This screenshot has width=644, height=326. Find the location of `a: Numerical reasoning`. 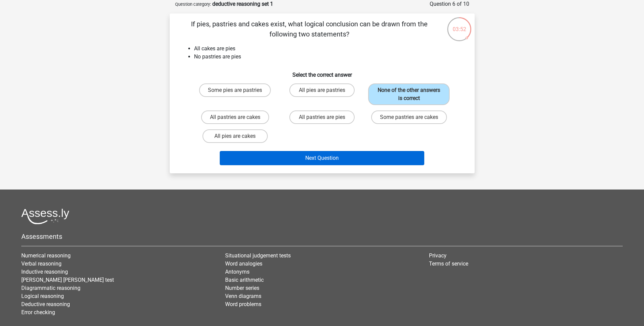

a: Numerical reasoning is located at coordinates (46, 255).